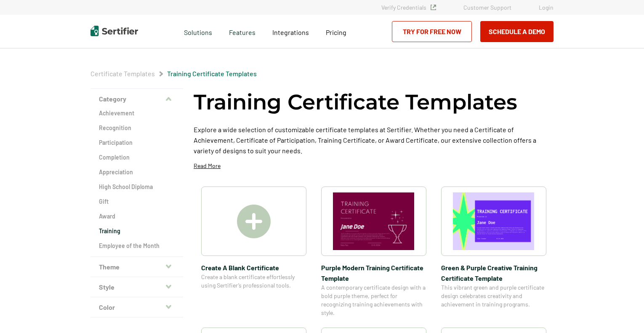 The width and height of the screenshot is (644, 333). I want to click on a: Green & Purple Creative Training Certificate TemplateGreen & Purple Creative Training Certificate..., so click(494, 251).